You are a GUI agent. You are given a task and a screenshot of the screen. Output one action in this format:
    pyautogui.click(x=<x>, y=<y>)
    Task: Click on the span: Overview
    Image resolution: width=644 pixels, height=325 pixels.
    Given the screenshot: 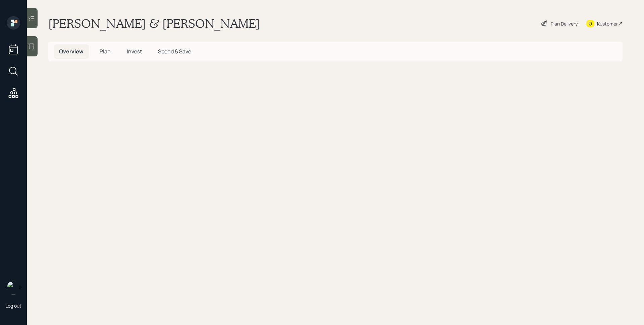 What is the action you would take?
    pyautogui.click(x=71, y=51)
    